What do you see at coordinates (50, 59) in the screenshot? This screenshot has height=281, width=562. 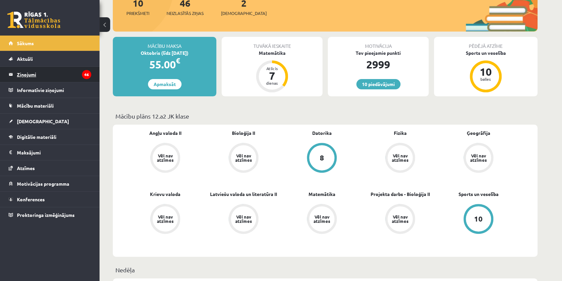 I see `a: Aktuāli` at bounding box center [50, 59].